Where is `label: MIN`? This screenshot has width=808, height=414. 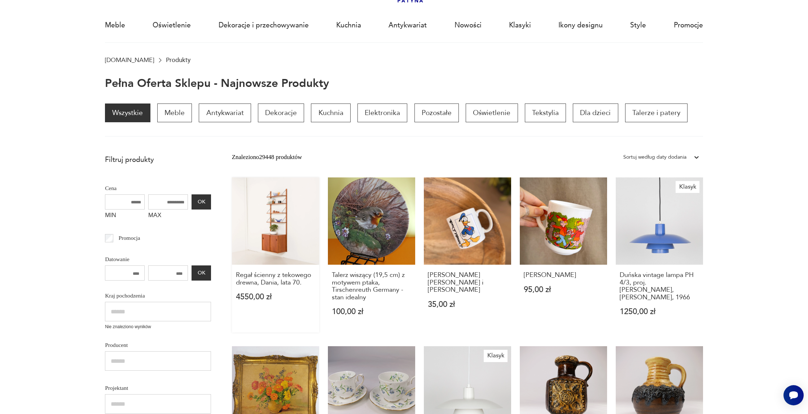 label: MIN is located at coordinates (125, 217).